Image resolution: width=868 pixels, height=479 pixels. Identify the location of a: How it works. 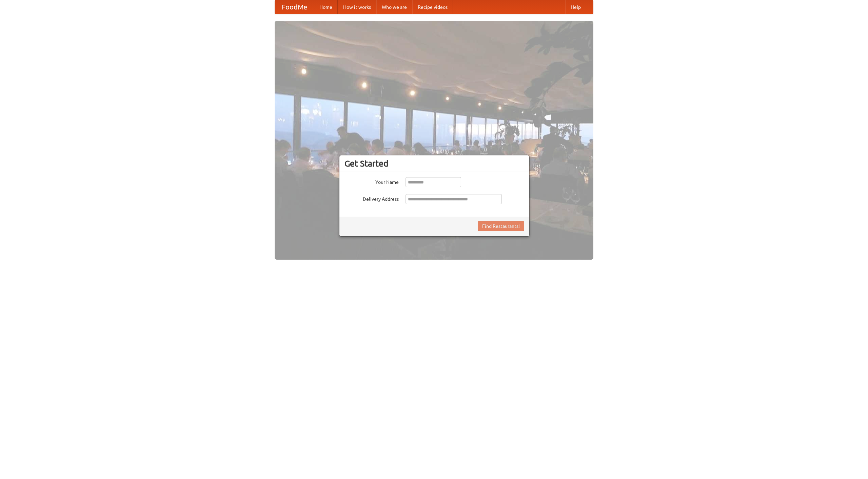
(357, 7).